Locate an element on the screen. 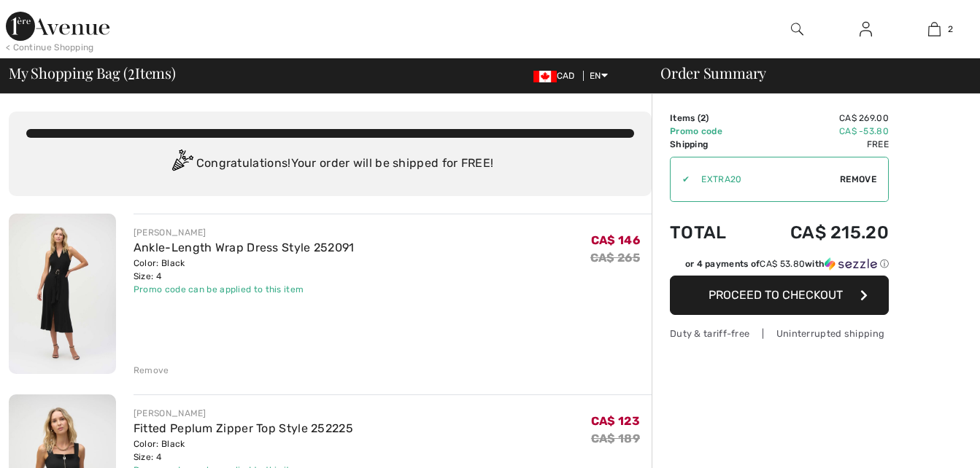  img: Sezzle is located at coordinates (851, 264).